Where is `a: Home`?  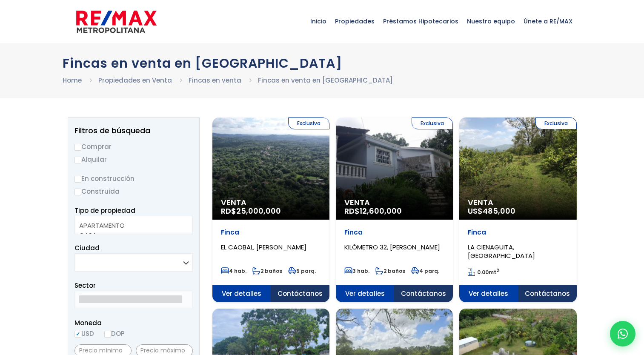 a: Home is located at coordinates (72, 80).